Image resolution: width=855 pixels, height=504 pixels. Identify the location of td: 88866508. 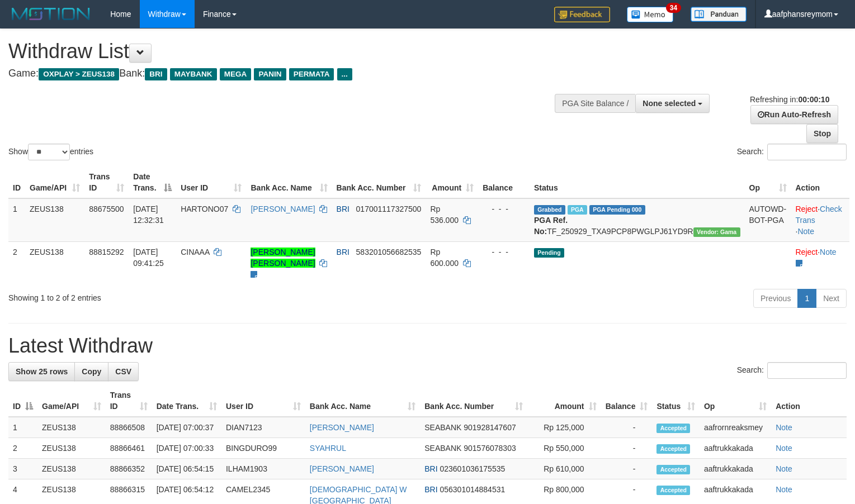
(128, 427).